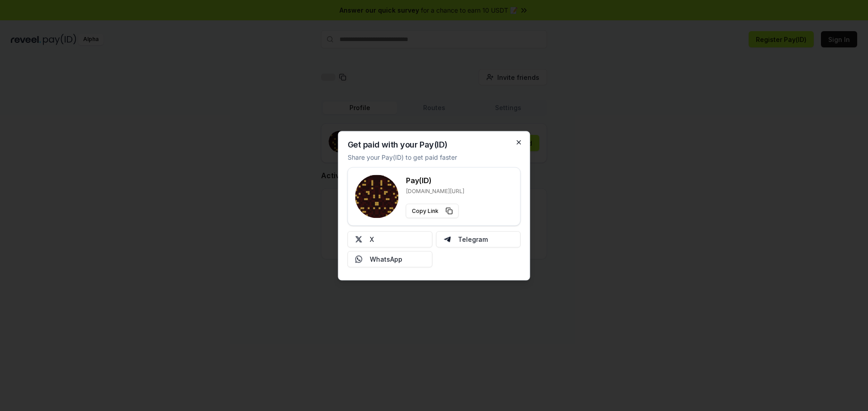 The image size is (868, 411). I want to click on h3: Pay(ID), so click(435, 180).